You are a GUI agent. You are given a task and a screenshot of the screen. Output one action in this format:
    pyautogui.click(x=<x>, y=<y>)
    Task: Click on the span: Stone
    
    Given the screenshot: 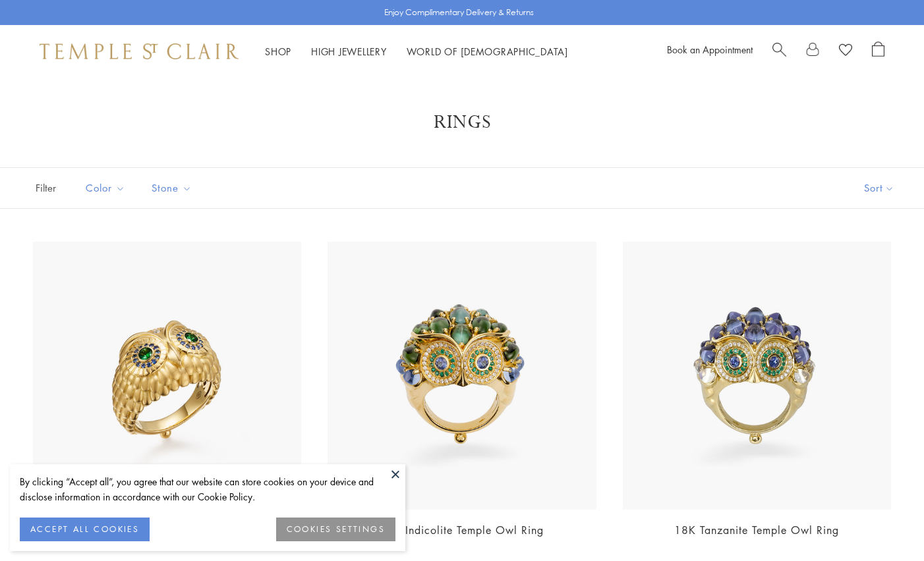 What is the action you would take?
    pyautogui.click(x=174, y=188)
    